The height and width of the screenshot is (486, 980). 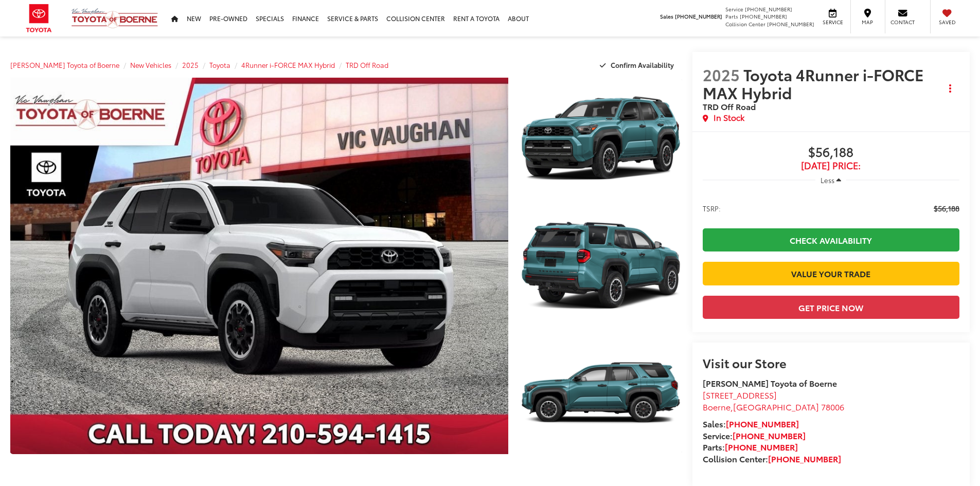 I want to click on h2: Visit our Store, so click(x=831, y=362).